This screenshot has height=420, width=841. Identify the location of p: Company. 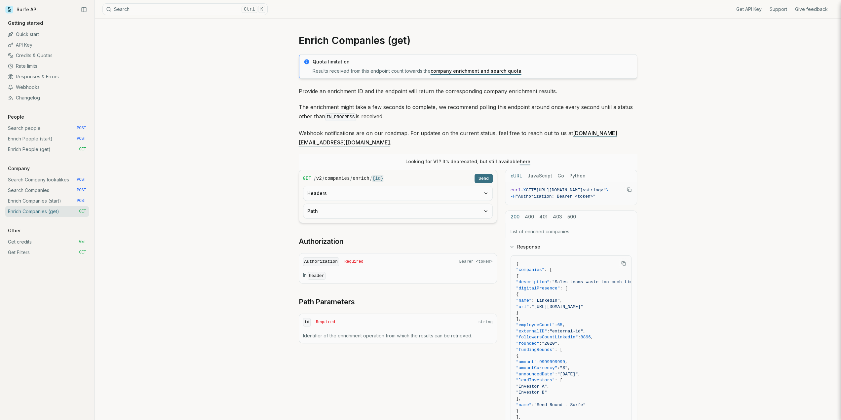
(19, 169).